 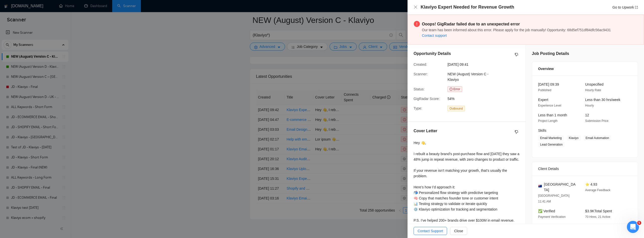 I want to click on h5: Opportunity Details, so click(x=432, y=54).